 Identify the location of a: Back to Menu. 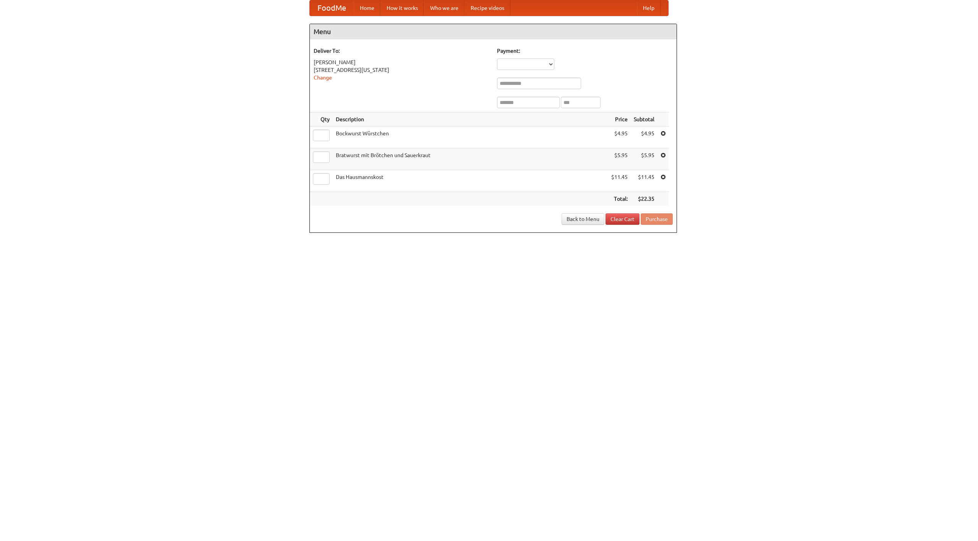
(583, 219).